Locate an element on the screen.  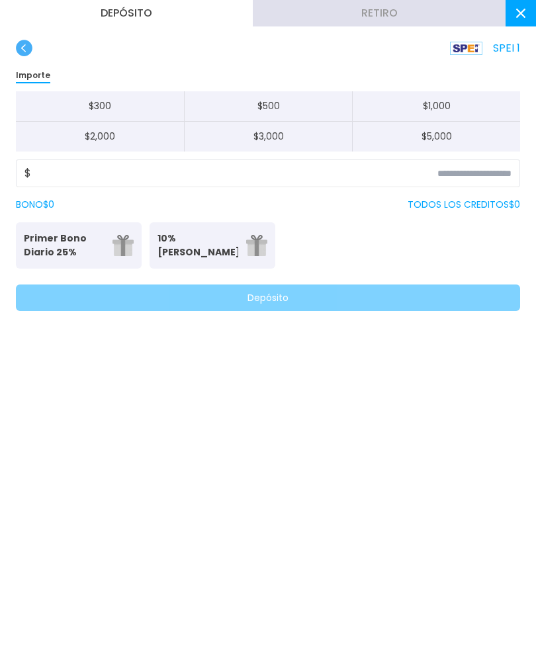
button: $5,000 is located at coordinates (436, 136).